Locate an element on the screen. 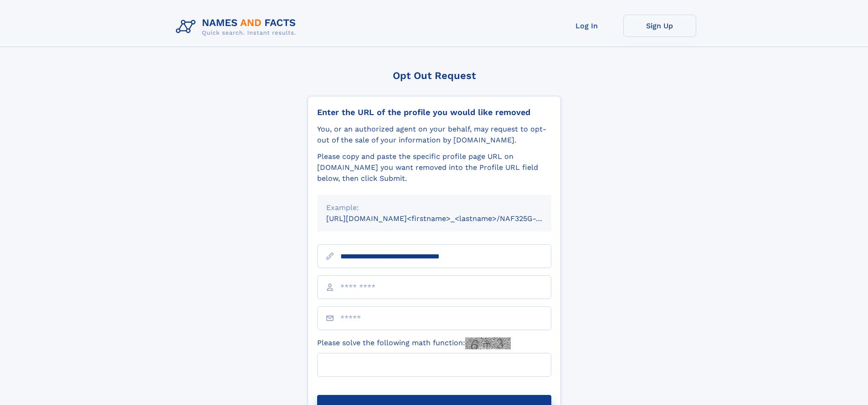  div: You, or an authorized agent on your behalf, may request to opt-out of the sale of your informatio... is located at coordinates (434, 134).